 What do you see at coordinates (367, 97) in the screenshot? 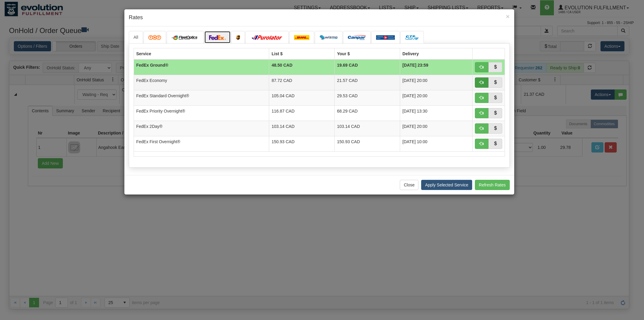
I see `td: 29.53 CAD` at bounding box center [367, 97].